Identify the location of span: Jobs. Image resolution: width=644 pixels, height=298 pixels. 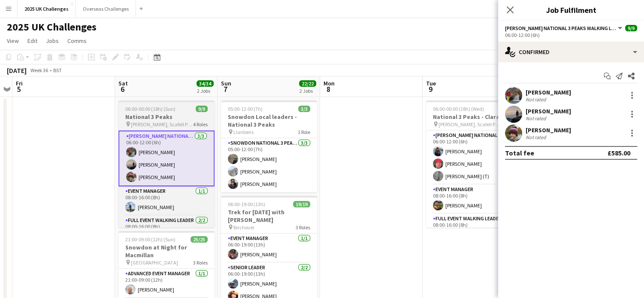
(52, 41).